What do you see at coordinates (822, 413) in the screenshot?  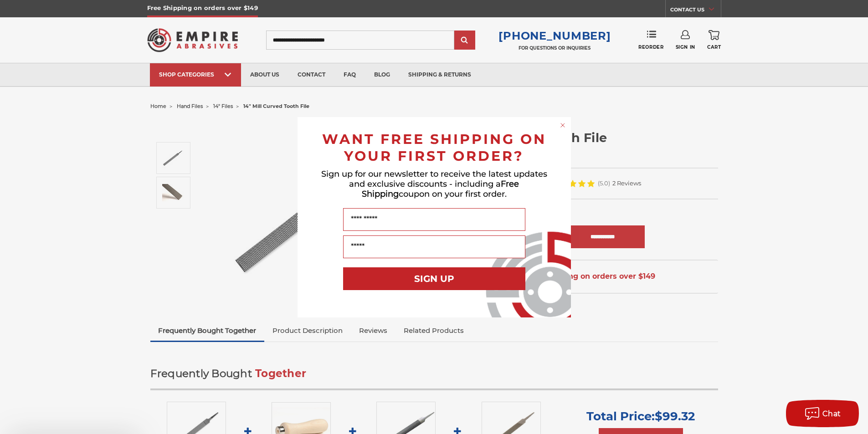 I see `button: Chat` at bounding box center [822, 413].